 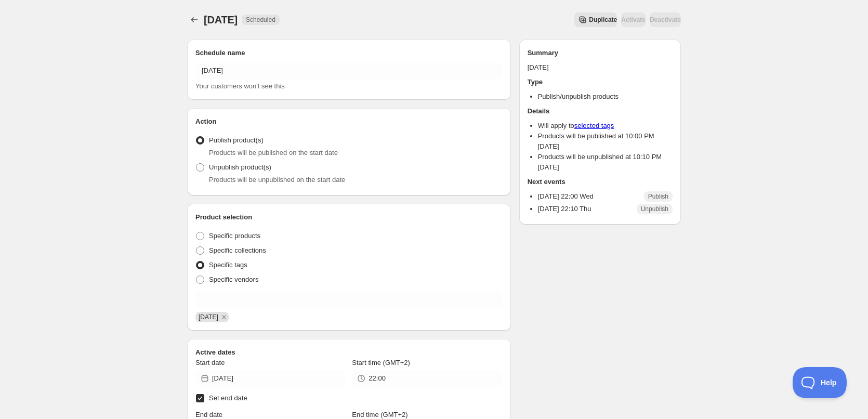 I want to click on span: Unpublish product(s), so click(x=240, y=166).